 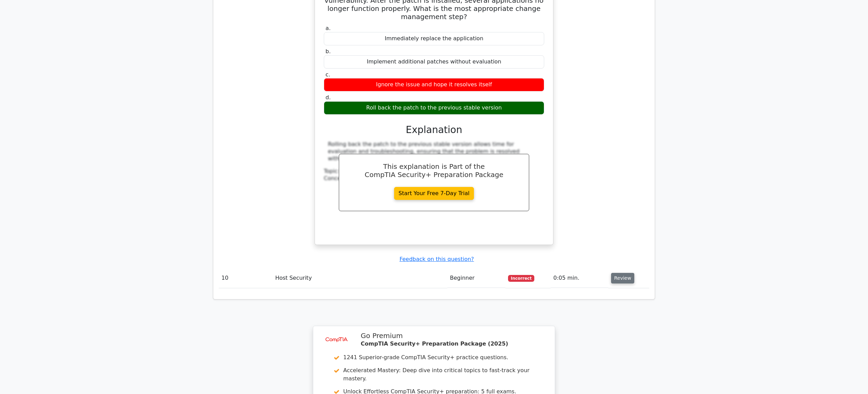 I want to click on button: Review, so click(x=622, y=278).